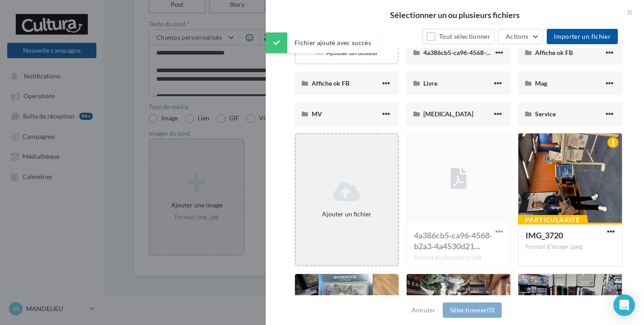 The height and width of the screenshot is (325, 644). What do you see at coordinates (553, 220) in the screenshot?
I see `div: Particularité` at bounding box center [553, 220].